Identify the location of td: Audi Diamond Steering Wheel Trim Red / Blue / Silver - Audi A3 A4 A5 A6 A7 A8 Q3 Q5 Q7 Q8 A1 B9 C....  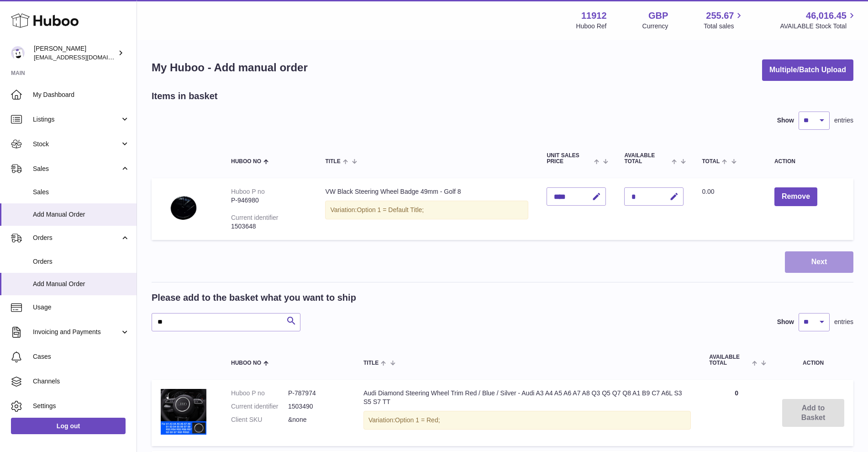
(527, 413).